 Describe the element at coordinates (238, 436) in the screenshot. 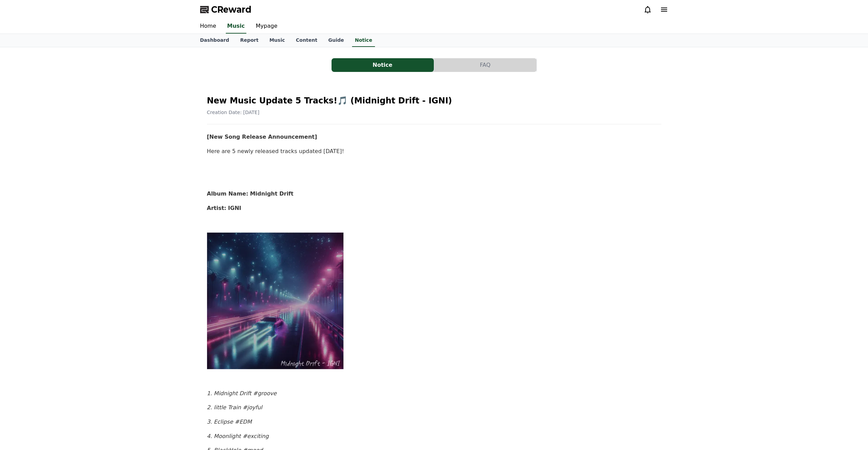

I see `em: 4. Moonlight #exciting` at that location.